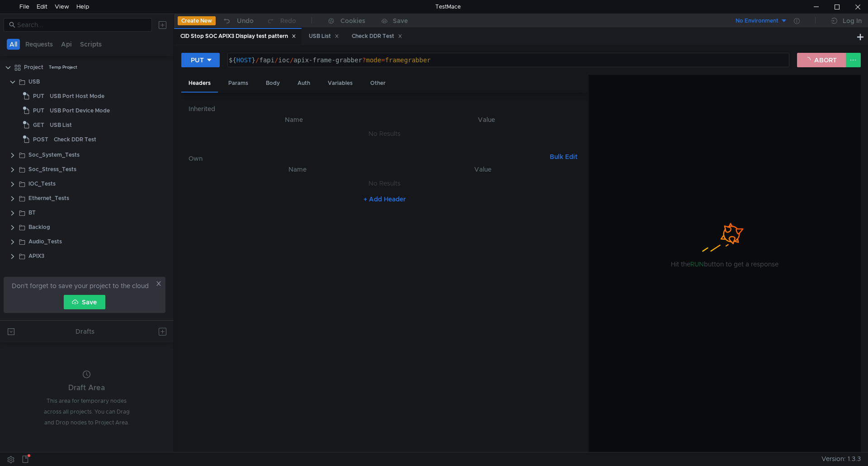  I want to click on div: Variables, so click(340, 83).